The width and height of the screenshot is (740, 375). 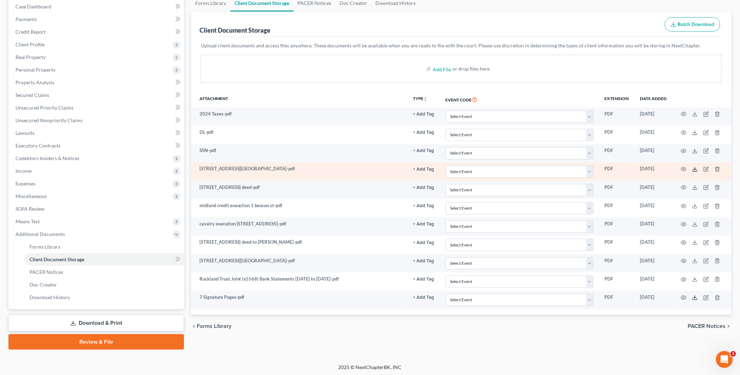 I want to click on td: 7 Signature Pages-pdf, so click(x=299, y=300).